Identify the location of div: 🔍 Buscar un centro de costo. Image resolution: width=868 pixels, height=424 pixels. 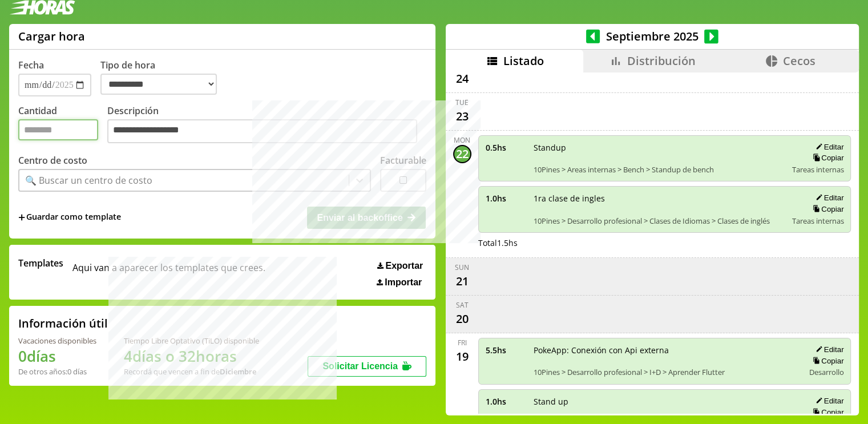
(89, 180).